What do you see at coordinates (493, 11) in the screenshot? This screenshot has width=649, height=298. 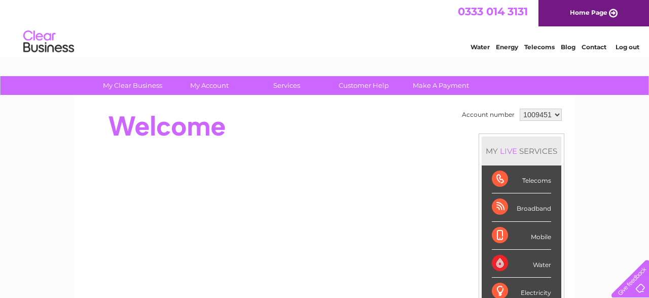 I see `span: 0333 014 3131` at bounding box center [493, 11].